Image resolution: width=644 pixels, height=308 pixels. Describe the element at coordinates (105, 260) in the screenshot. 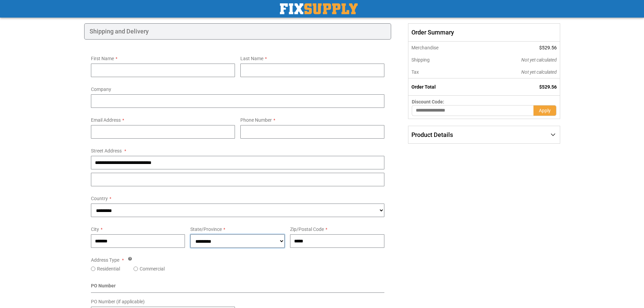

I see `span: Address Type` at that location.